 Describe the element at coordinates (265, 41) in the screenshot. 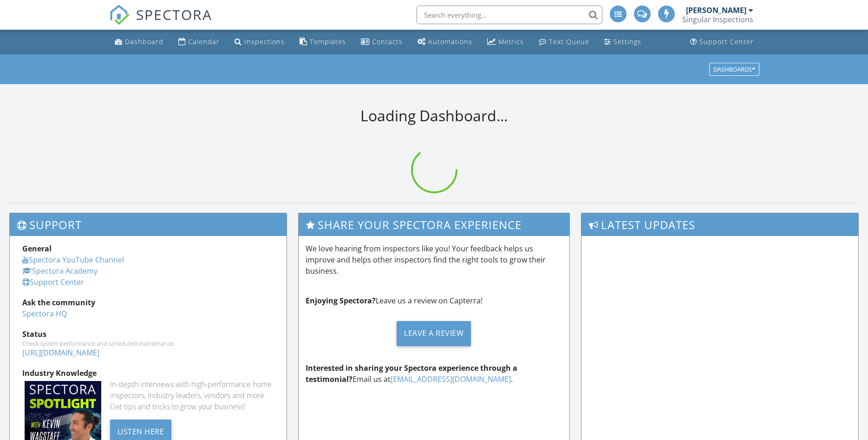

I see `div: Inspections` at that location.